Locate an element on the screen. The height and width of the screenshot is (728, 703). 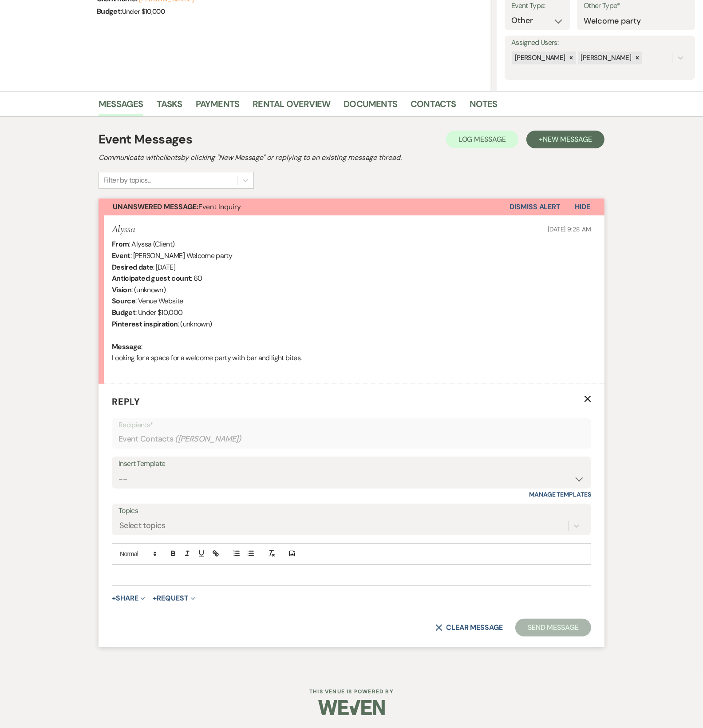
b: Desired date is located at coordinates (132, 267).